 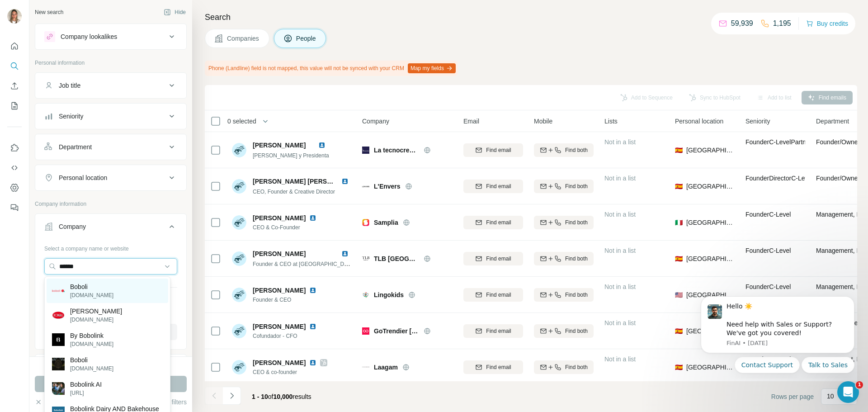 I want to click on span: Founder Director C-Level, so click(x=779, y=178).